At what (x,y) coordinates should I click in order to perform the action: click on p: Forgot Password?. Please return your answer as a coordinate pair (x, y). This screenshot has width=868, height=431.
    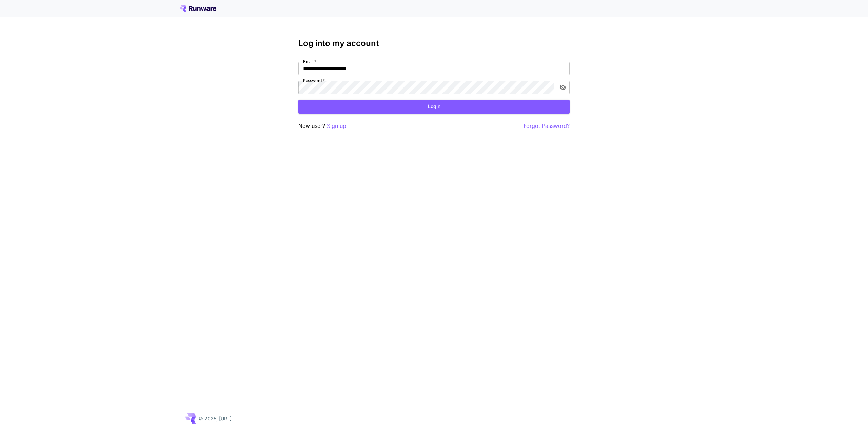
    Looking at the image, I should click on (546, 126).